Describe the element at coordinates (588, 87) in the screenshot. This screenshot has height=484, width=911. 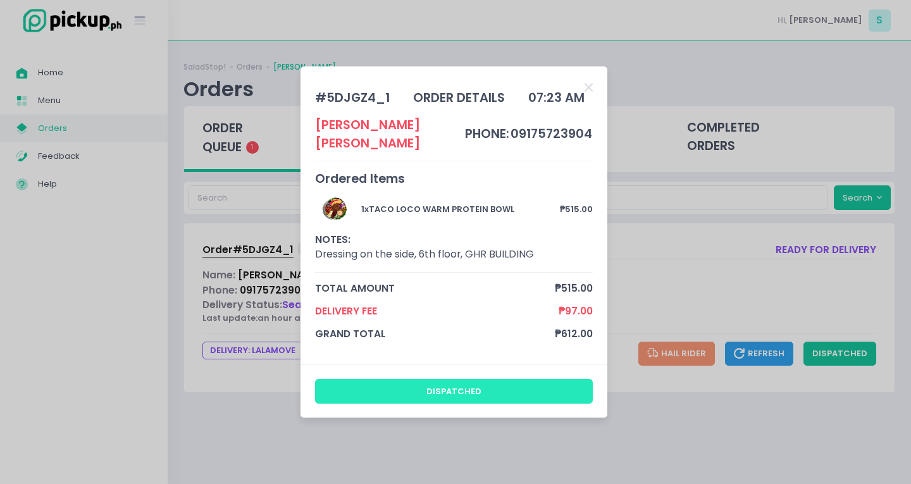
I see `button: Close` at that location.